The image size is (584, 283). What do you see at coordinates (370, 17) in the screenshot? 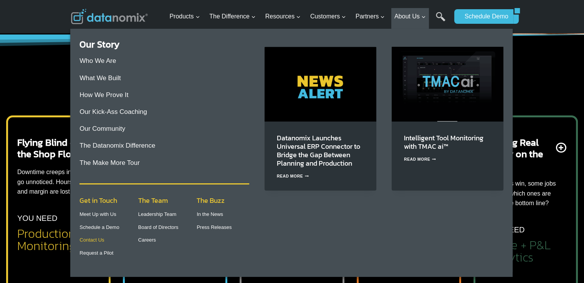
I see `span: Partners` at bounding box center [370, 17].